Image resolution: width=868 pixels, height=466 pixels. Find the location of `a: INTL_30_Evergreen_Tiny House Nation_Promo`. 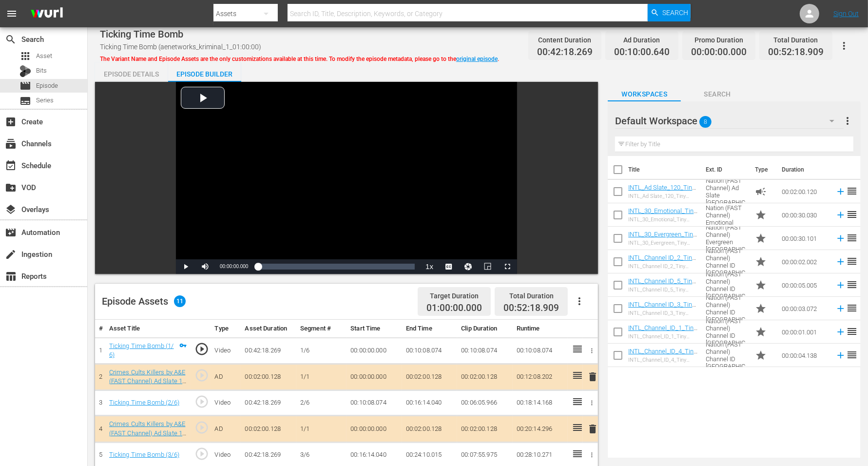

a: INTL_30_Evergreen_Tiny House Nation_Promo is located at coordinates (662, 238).